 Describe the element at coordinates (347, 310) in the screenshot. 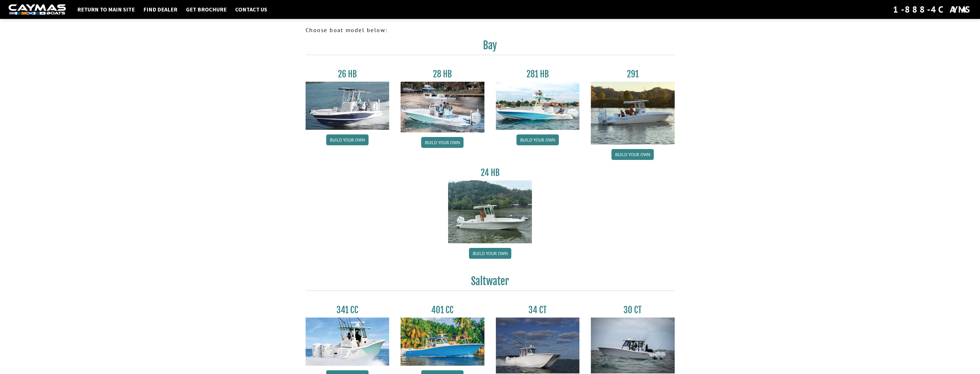

I see `h3: 341 CC` at that location.